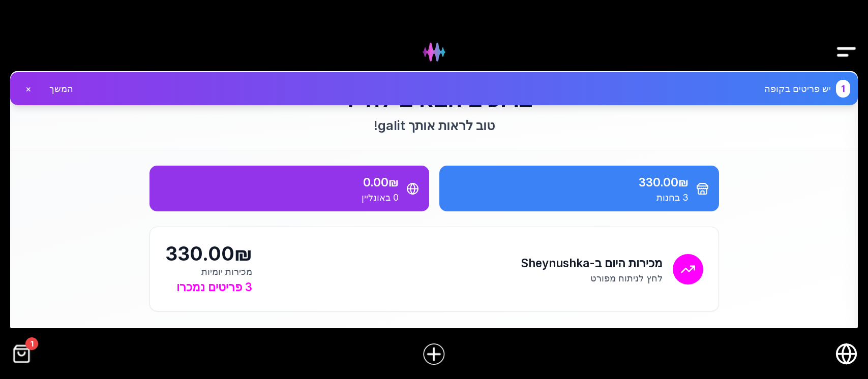 This screenshot has height=379, width=868. Describe the element at coordinates (569, 197) in the screenshot. I see `div: 3 בחנות` at that location.